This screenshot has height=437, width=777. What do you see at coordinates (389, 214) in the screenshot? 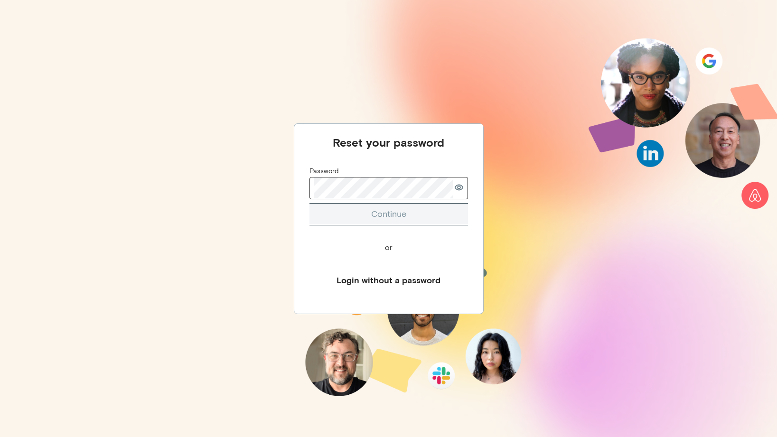
I see `button: Continue` at bounding box center [389, 214].